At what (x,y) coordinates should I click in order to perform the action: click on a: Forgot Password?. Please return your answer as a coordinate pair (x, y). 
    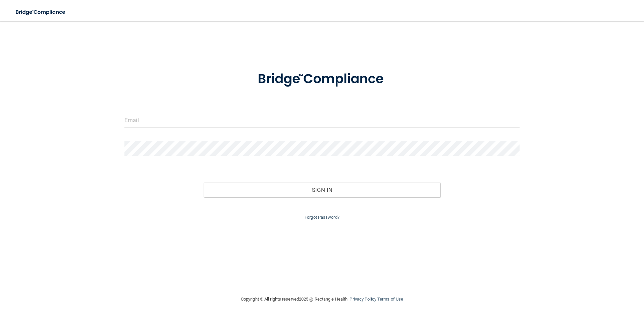
    Looking at the image, I should click on (322, 217).